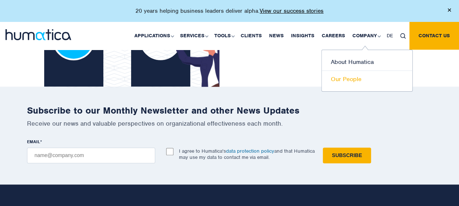 The image size is (459, 206). I want to click on a: Tools, so click(224, 36).